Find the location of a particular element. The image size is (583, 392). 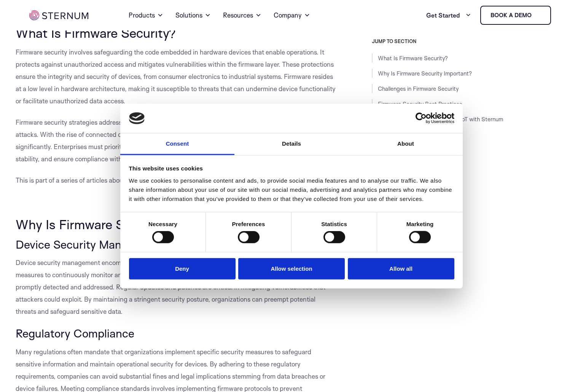

a: Why Is Firmware Security Important? is located at coordinates (425, 73).